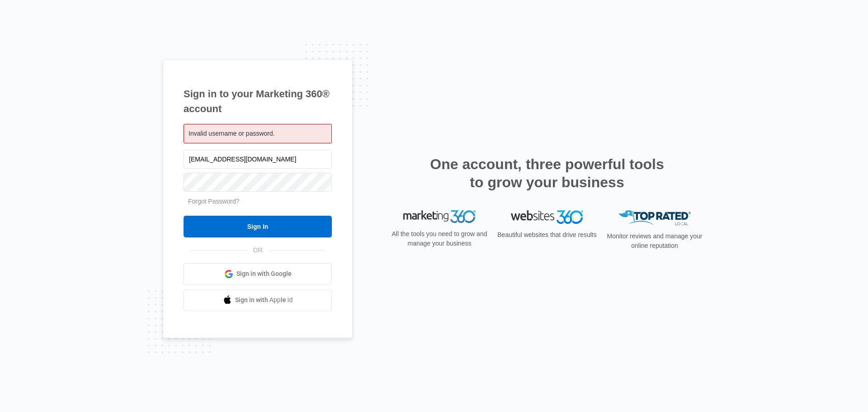 This screenshot has width=868, height=412. Describe the element at coordinates (258, 274) in the screenshot. I see `a: Sign in with Google` at that location.